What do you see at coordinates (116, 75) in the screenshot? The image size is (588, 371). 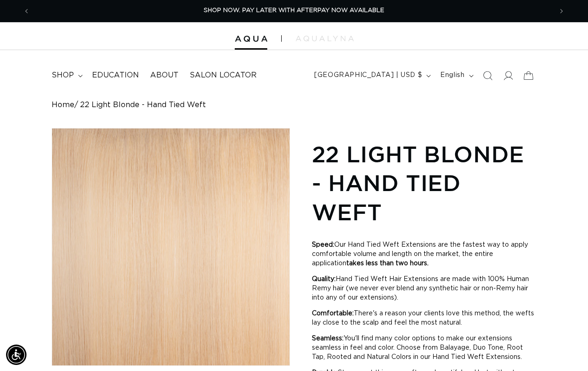 I see `a: Education` at bounding box center [116, 75].